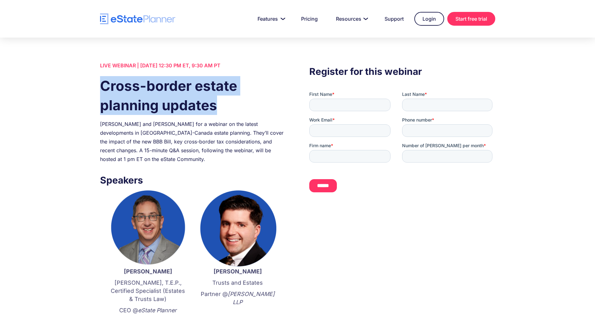 Image resolution: width=595 pixels, height=327 pixels. What do you see at coordinates (471, 19) in the screenshot?
I see `a: Start free trial` at bounding box center [471, 19].